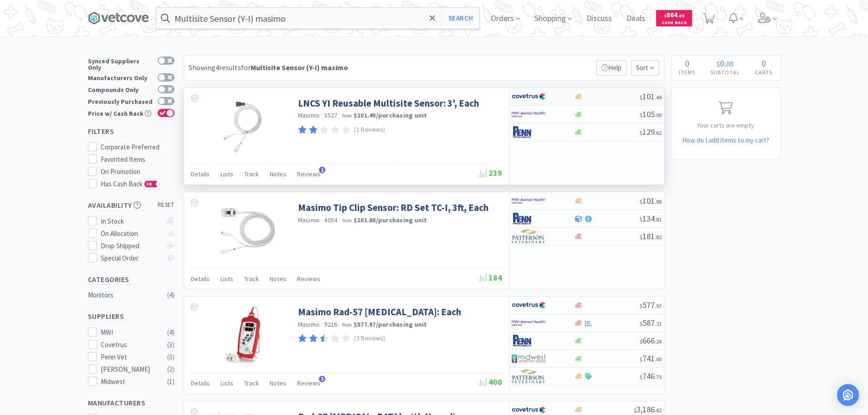  What do you see at coordinates (726, 125) in the screenshot?
I see `p: Your carts are empty` at bounding box center [726, 125].